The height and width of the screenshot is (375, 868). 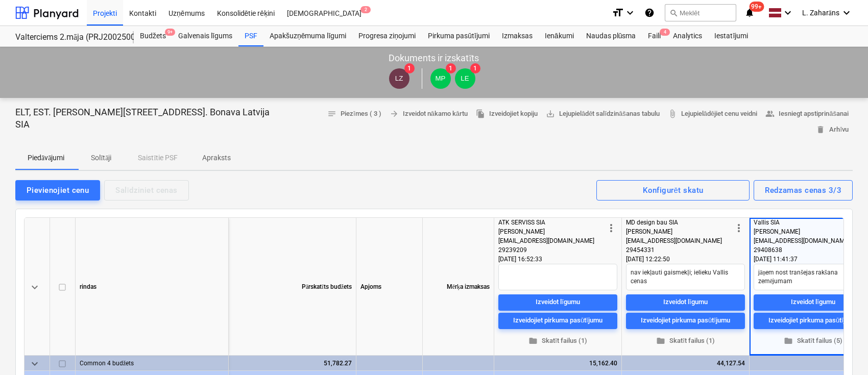 I want to click on span: Lejupielādēt salīdzināšanas tabulu, so click(x=603, y=114).